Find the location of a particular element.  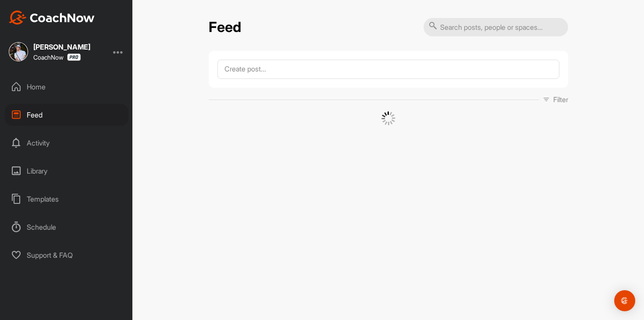

img: CoachNow is located at coordinates (52, 17).